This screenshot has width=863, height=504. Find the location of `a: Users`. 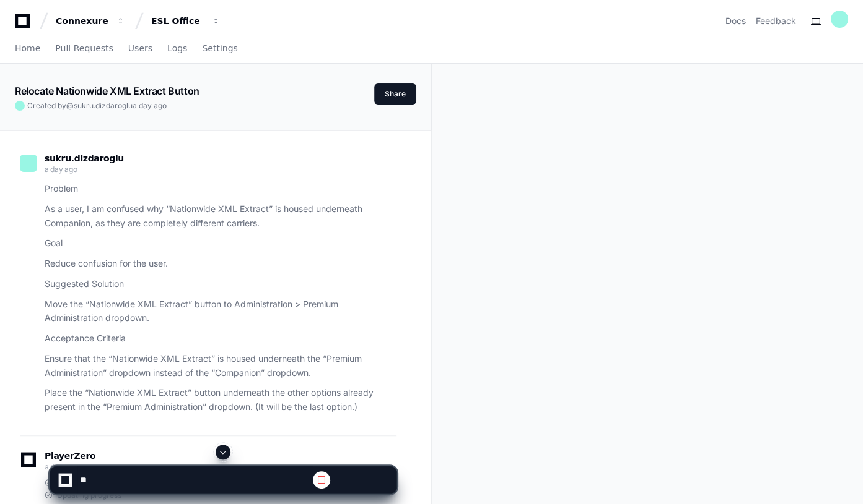

a: Users is located at coordinates (140, 49).